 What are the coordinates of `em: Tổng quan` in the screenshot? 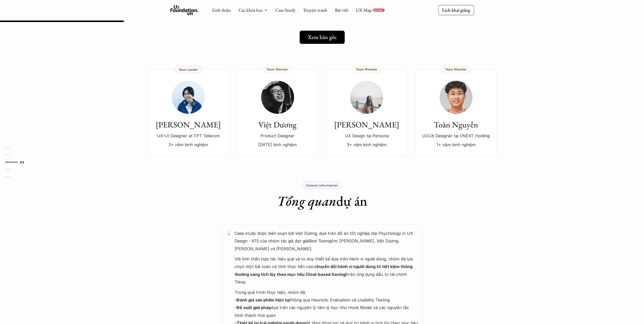 It's located at (307, 201).